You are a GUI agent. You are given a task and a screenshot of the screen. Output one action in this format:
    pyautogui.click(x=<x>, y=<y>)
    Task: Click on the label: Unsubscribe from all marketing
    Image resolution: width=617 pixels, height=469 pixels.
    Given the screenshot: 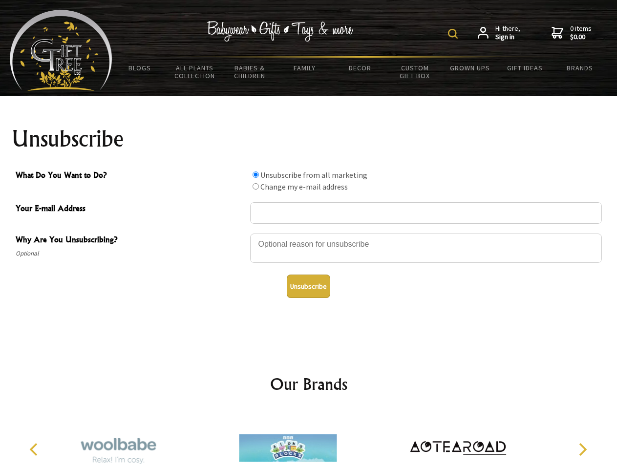 What is the action you would take?
    pyautogui.click(x=314, y=175)
    